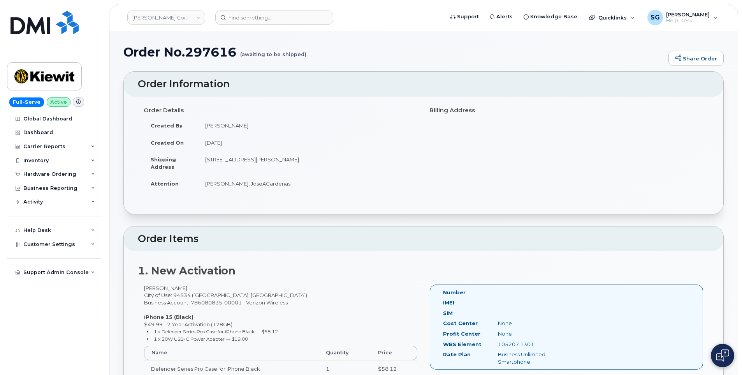 The width and height of the screenshot is (742, 375). What do you see at coordinates (394, 52) in the screenshot?
I see `h1: Order No.297616` at bounding box center [394, 52].